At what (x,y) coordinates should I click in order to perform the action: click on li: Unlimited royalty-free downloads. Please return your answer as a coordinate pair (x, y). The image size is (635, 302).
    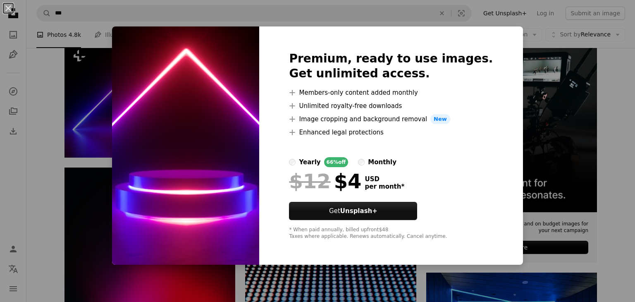
    Looking at the image, I should click on (391, 106).